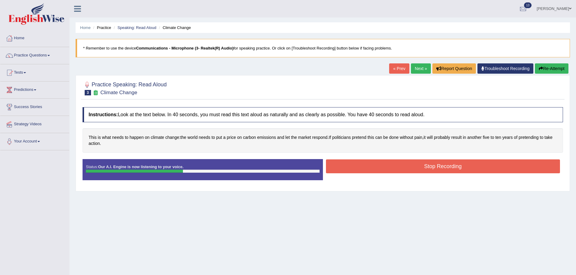 This screenshot has width=576, height=275. Describe the element at coordinates (140, 167) in the screenshot. I see `strong: Our A.I. Engine is now listening to your voice.` at that location.